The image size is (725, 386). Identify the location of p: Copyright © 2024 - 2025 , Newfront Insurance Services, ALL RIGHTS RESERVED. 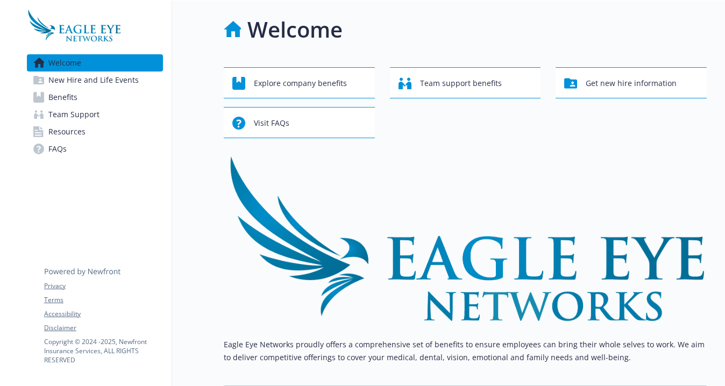
(103, 351).